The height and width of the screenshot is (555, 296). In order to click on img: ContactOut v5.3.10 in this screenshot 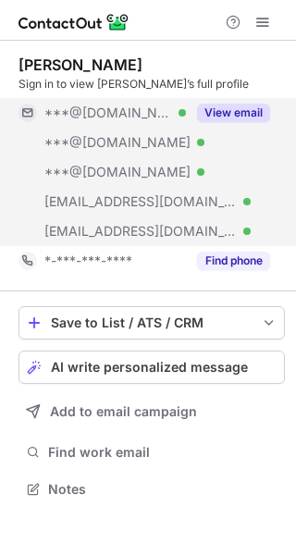, I will do `click(74, 22)`.